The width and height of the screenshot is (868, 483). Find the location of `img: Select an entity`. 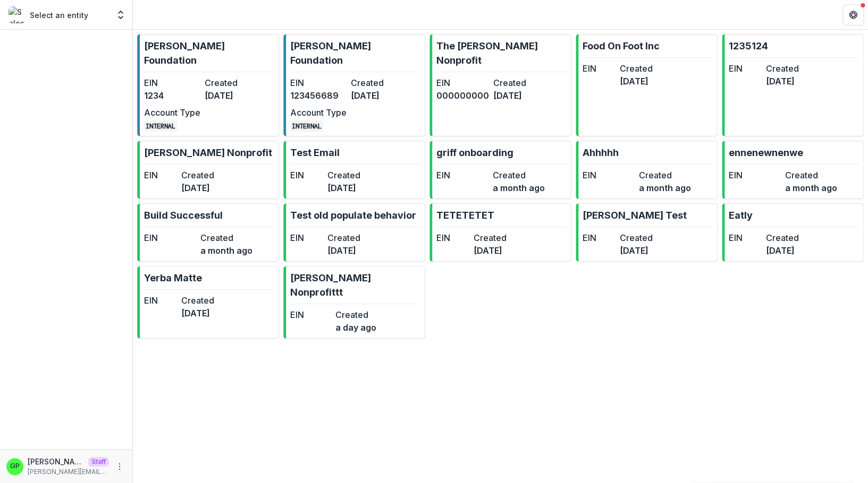

img: Select an entity is located at coordinates (17, 15).